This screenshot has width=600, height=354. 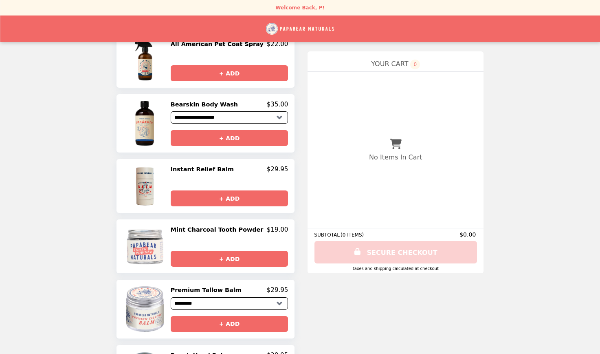 What do you see at coordinates (300, 8) in the screenshot?
I see `p: Welcome Back, P!` at bounding box center [300, 8].